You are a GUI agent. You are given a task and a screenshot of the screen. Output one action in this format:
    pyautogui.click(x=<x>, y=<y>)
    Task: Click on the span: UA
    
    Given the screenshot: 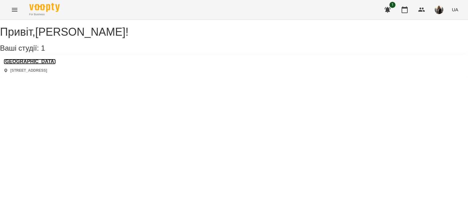 What is the action you would take?
    pyautogui.click(x=455, y=9)
    